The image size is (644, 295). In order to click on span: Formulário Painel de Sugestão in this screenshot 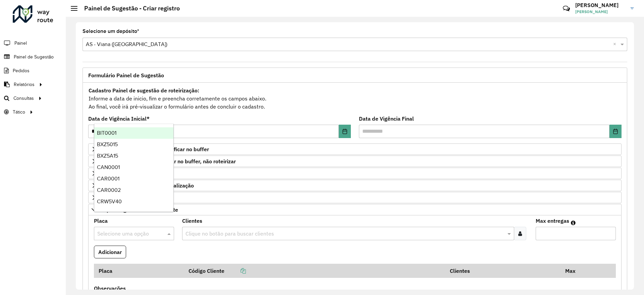, I will do `click(126, 75)`.